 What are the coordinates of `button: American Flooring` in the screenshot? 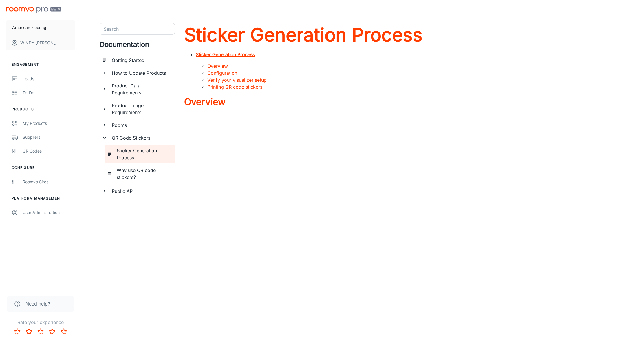 It's located at (40, 27).